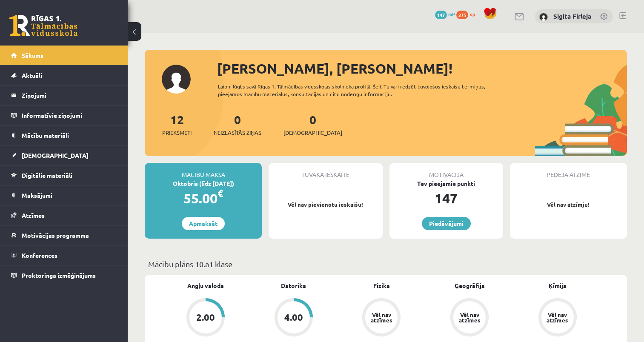 This screenshot has width=644, height=342. Describe the element at coordinates (45, 135) in the screenshot. I see `span: Mācību materiāli` at that location.